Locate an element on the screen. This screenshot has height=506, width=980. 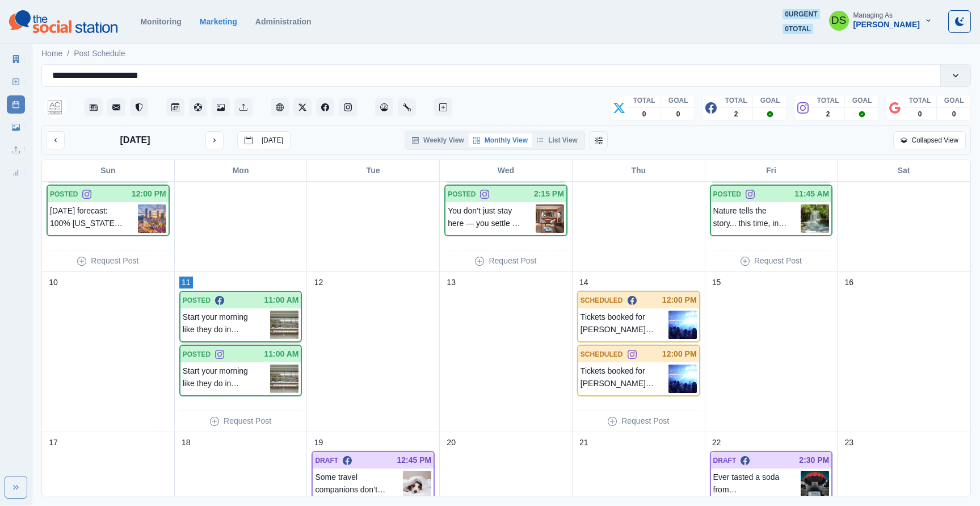
button: Reviews is located at coordinates (139, 108).